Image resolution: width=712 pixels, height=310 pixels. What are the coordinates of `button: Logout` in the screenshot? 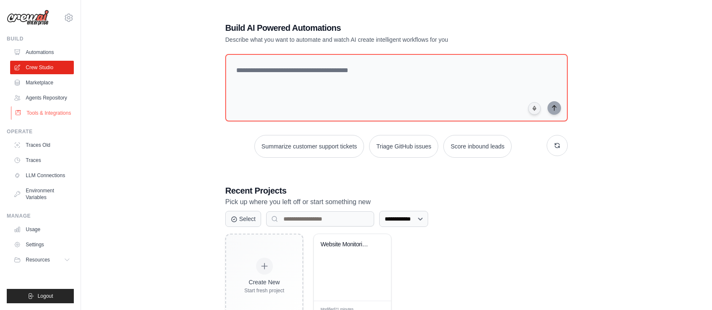 It's located at (40, 296).